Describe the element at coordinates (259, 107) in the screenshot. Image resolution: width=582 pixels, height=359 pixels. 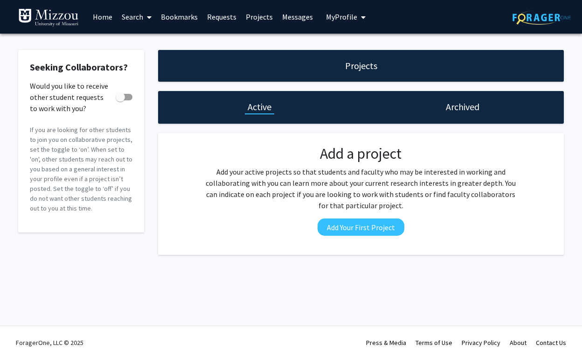
I see `h1: Active` at that location.